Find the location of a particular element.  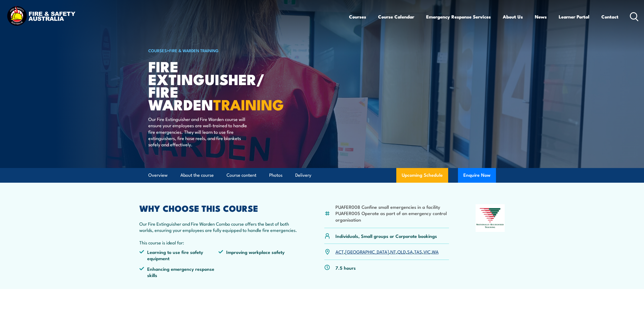

p: Individuals, Small groups or Corporate bookings is located at coordinates (386, 236).